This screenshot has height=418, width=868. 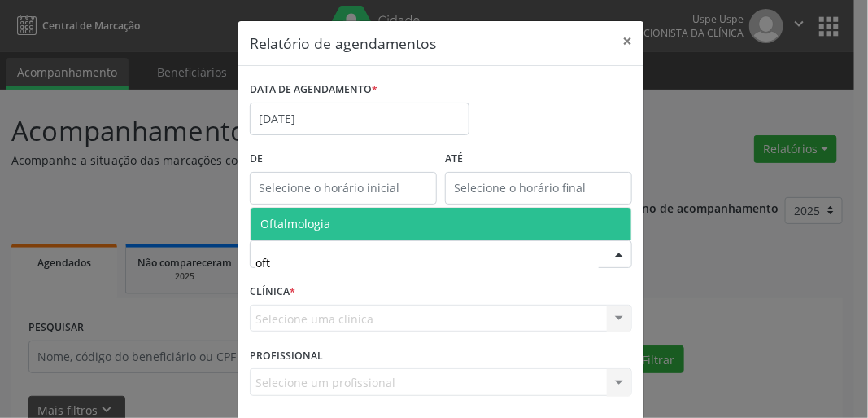 What do you see at coordinates (427, 262) in the screenshot?
I see `input: Seleciona uma especialidade` at bounding box center [427, 262].